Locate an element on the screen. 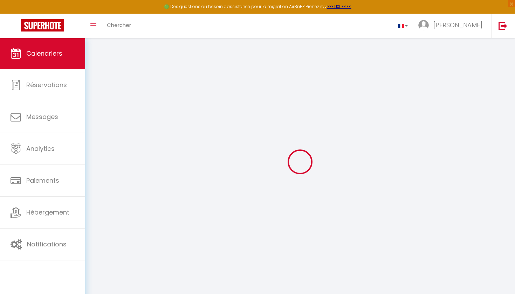  span: Chercher is located at coordinates (119, 25).